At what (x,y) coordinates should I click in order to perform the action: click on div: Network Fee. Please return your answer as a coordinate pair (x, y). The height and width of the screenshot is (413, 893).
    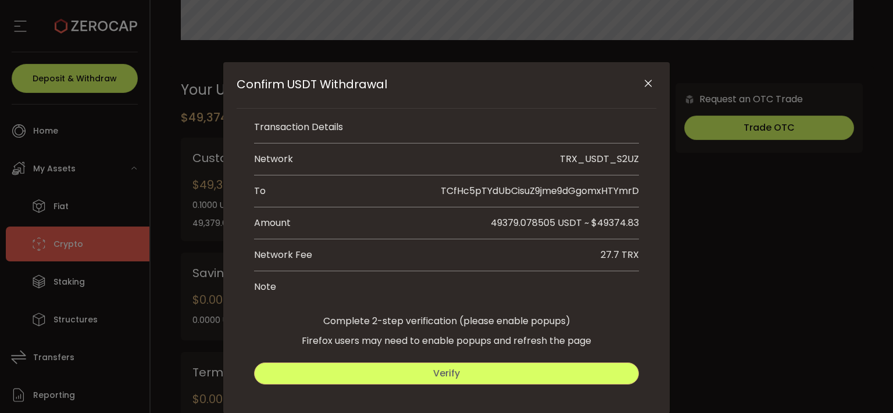
    Looking at the image, I should click on (283, 255).